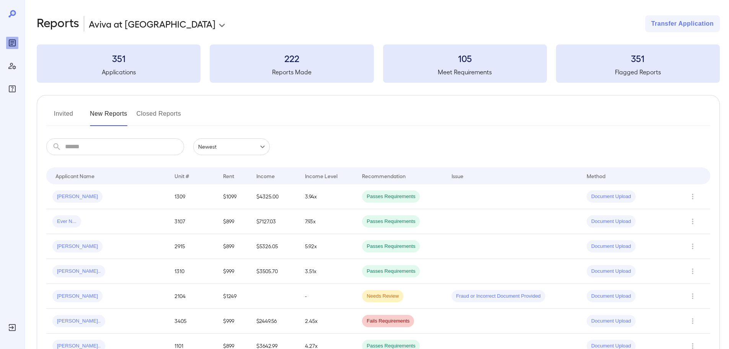 The image size is (729, 349). I want to click on h2: Reports, so click(58, 24).